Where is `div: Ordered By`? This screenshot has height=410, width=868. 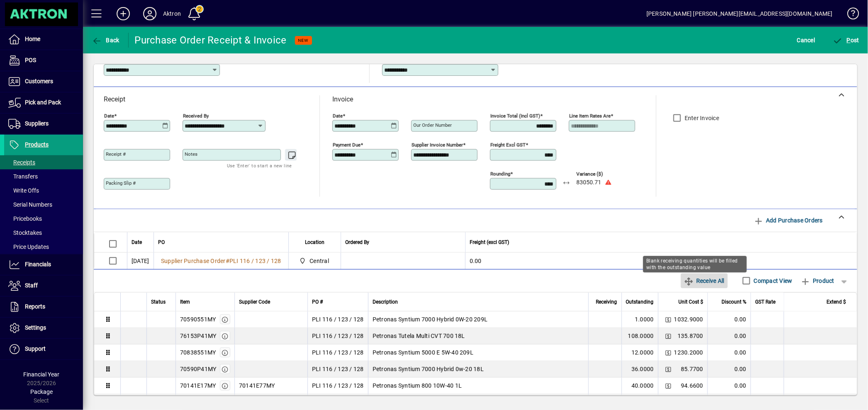
div: Ordered By is located at coordinates (403, 243).